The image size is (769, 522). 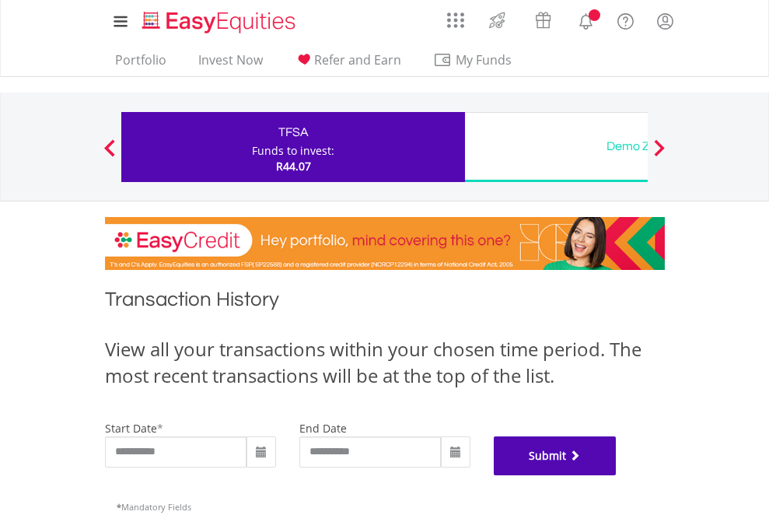 What do you see at coordinates (293, 151) in the screenshot?
I see `div: Funds to invest:` at bounding box center [293, 151].